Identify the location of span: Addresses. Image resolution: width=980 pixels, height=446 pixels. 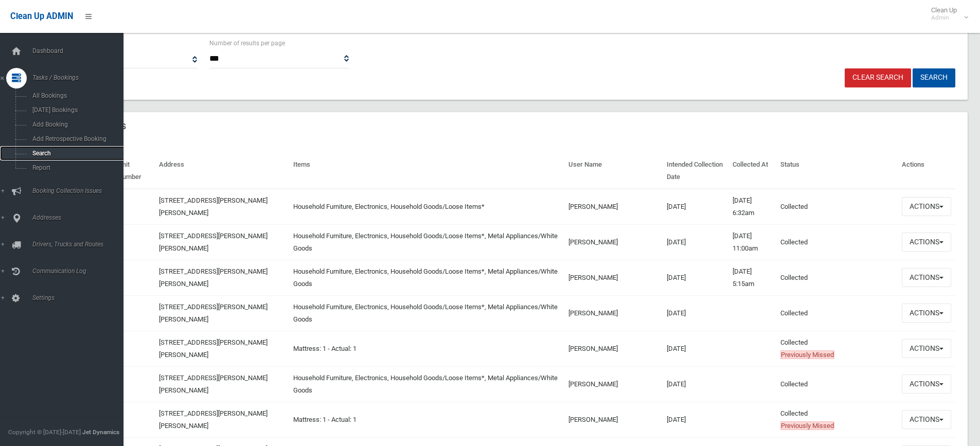
(80, 217).